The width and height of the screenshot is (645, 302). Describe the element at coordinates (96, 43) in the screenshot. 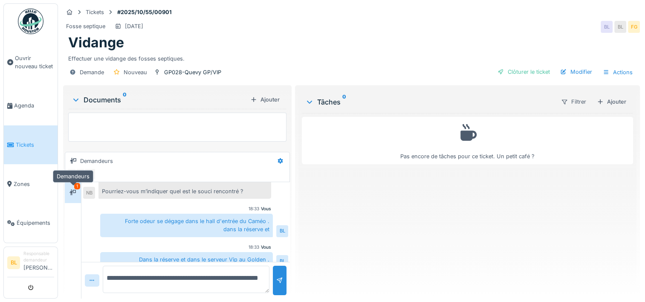

I see `h1: Vidange` at that location.